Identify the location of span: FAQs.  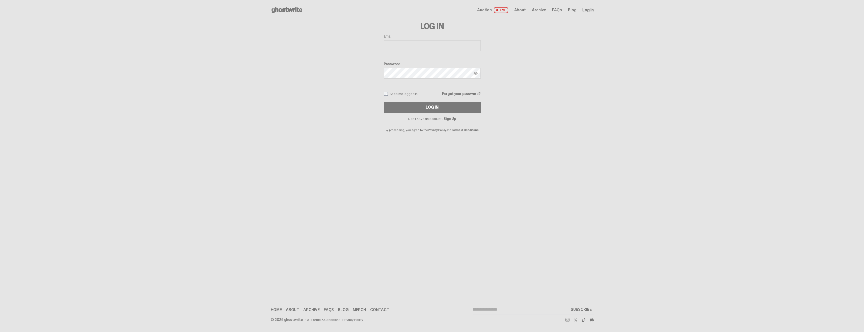
(557, 10).